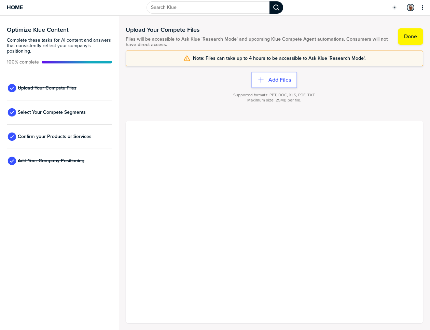 The image size is (430, 330). I want to click on span: Active, so click(23, 62).